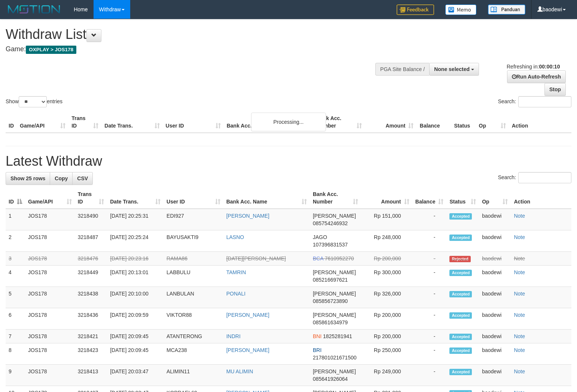  I want to click on th: Status, so click(464, 122).